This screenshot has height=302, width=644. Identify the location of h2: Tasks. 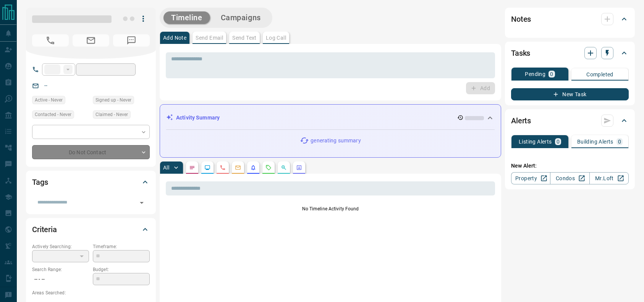
(520, 54).